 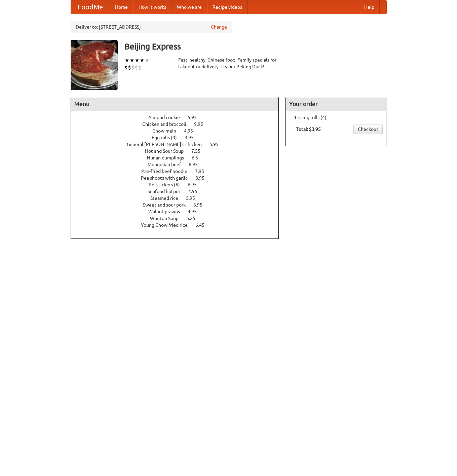 I want to click on a: Walnut prawns 4.95, so click(x=179, y=212).